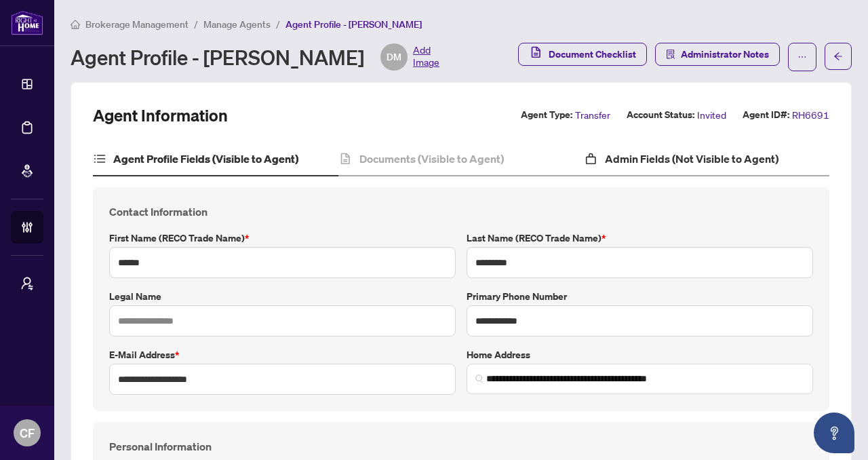 This screenshot has height=460, width=868. What do you see at coordinates (461, 211) in the screenshot?
I see `h4: Contact Information` at bounding box center [461, 211].